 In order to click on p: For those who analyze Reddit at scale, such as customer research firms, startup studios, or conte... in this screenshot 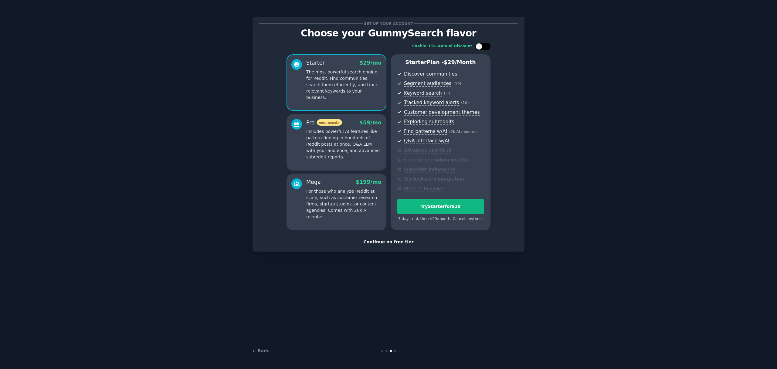, I will do `click(344, 204)`.